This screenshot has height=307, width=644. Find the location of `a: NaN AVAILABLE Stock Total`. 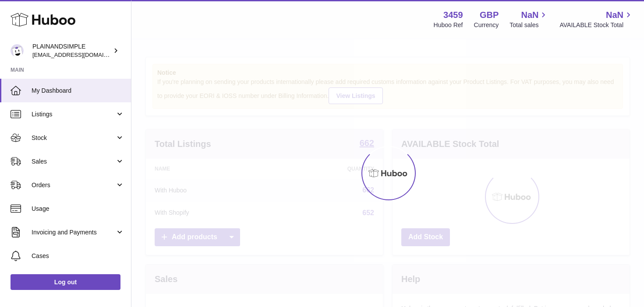

a: NaN AVAILABLE Stock Total is located at coordinates (596, 19).